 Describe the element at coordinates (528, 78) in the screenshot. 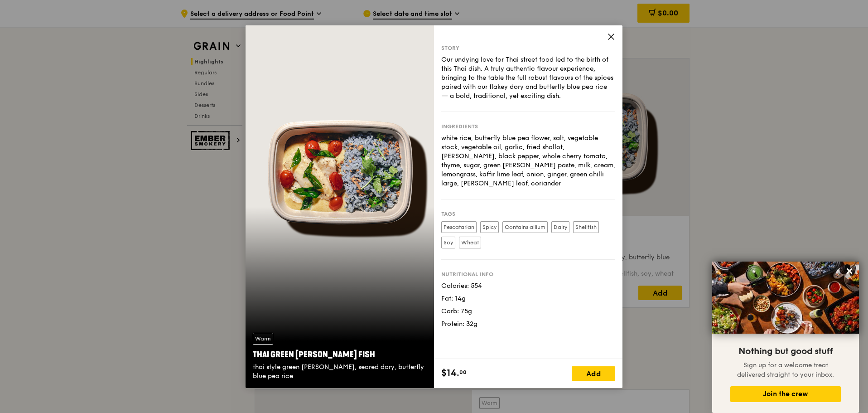

I see `div: Our undying love for Thai street food led to the birth of this Thai dish. A truly authentic flavo...` at that location.